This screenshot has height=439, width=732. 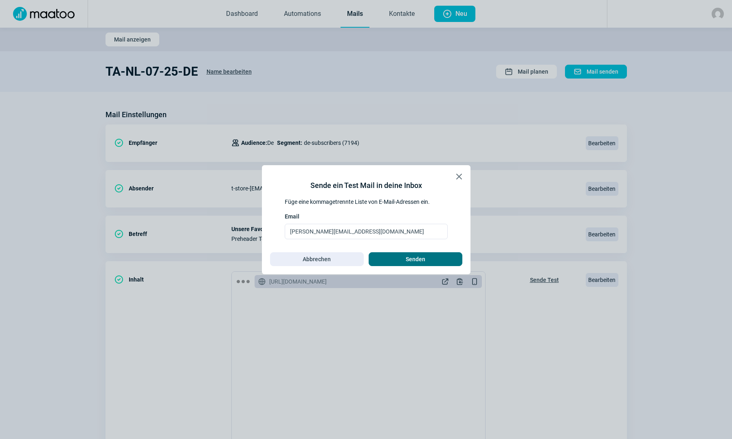 I want to click on button: Abbrechen, so click(x=317, y=259).